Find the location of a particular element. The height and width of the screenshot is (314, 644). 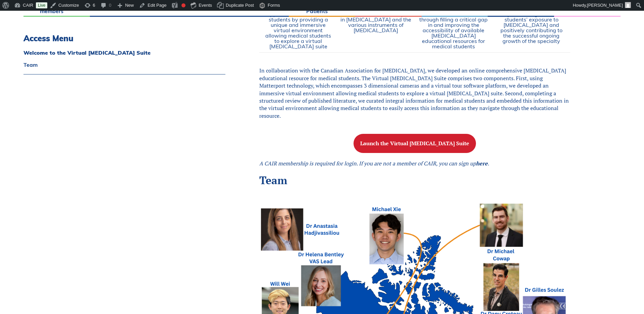

a: Live is located at coordinates (42, 5).